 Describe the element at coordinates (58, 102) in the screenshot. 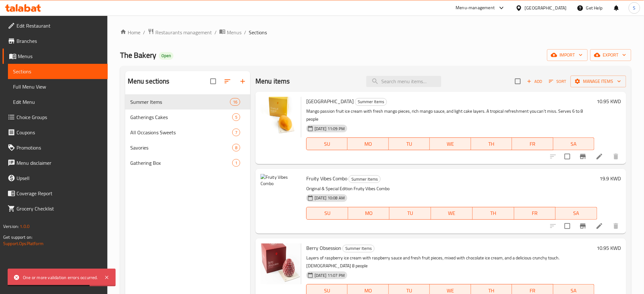

I see `span: Edit Menu` at that location.